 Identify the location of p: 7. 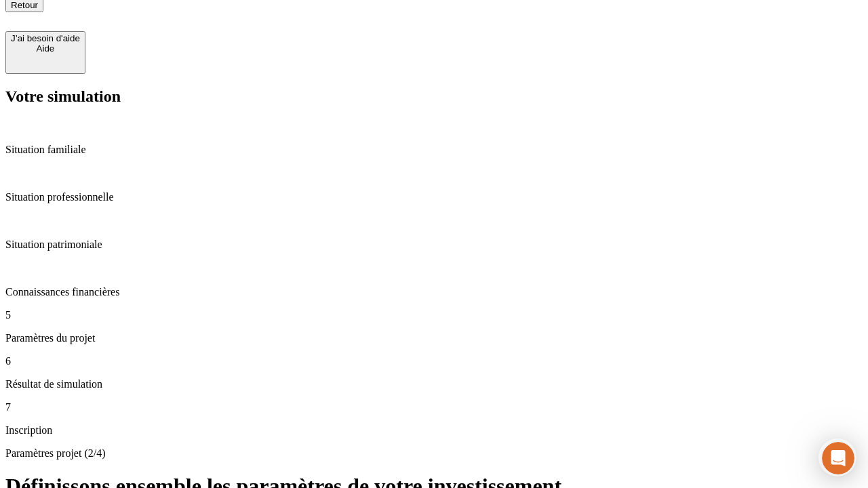
(434, 408).